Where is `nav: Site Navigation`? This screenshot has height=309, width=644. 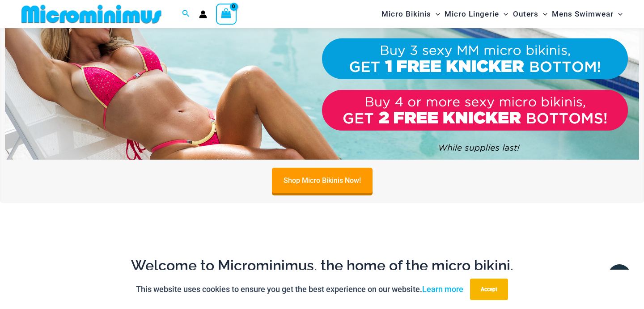 nav: Site Navigation is located at coordinates (502, 14).